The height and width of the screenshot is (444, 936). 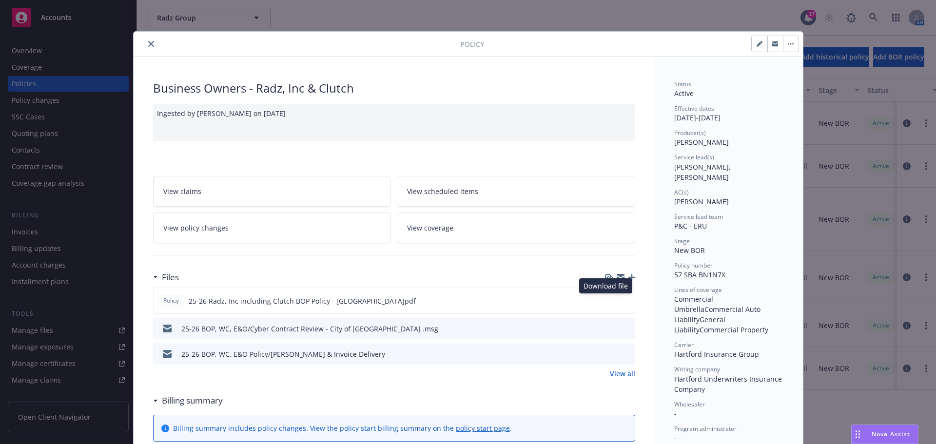 I want to click on span: Producer(s), so click(x=689, y=133).